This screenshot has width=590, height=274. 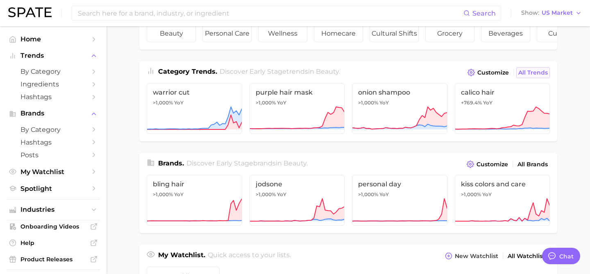 What do you see at coordinates (532, 164) in the screenshot?
I see `a: All Brands` at bounding box center [532, 164].